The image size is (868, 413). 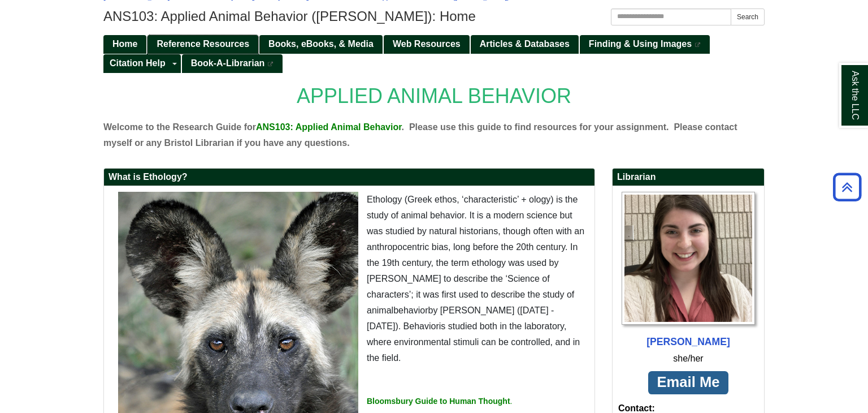 What do you see at coordinates (847, 187) in the screenshot?
I see `a: Back to Top` at bounding box center [847, 187].